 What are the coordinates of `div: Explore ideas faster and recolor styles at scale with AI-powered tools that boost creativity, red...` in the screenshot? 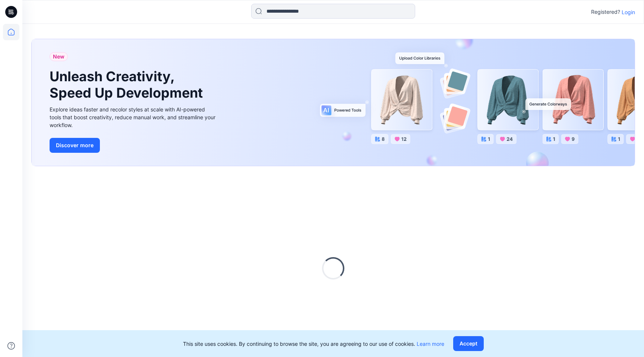 It's located at (133, 117).